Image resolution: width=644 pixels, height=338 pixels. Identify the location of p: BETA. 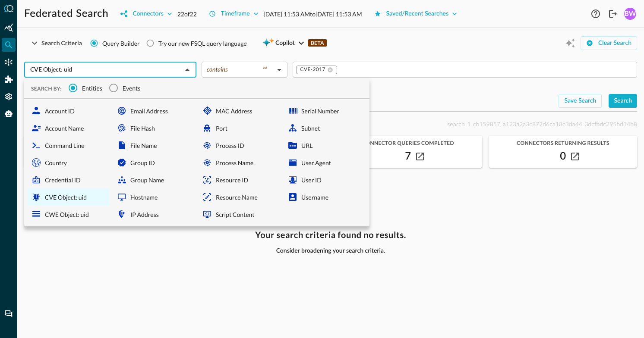
(317, 42).